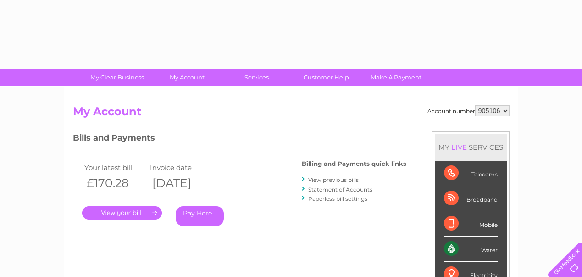 The image size is (582, 277). What do you see at coordinates (117, 77) in the screenshot?
I see `a: My Clear Business` at bounding box center [117, 77].